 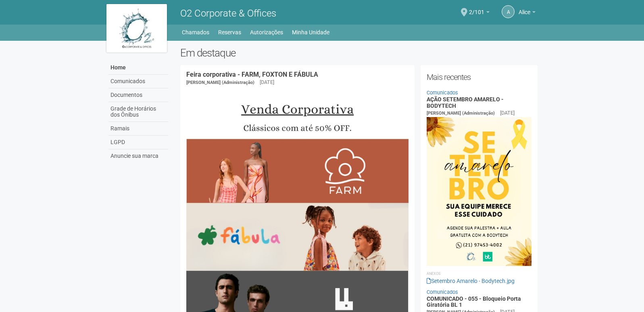 I want to click on img: Setembro%20Amarelo%20-%20Bodytech.jpg, so click(x=479, y=191).